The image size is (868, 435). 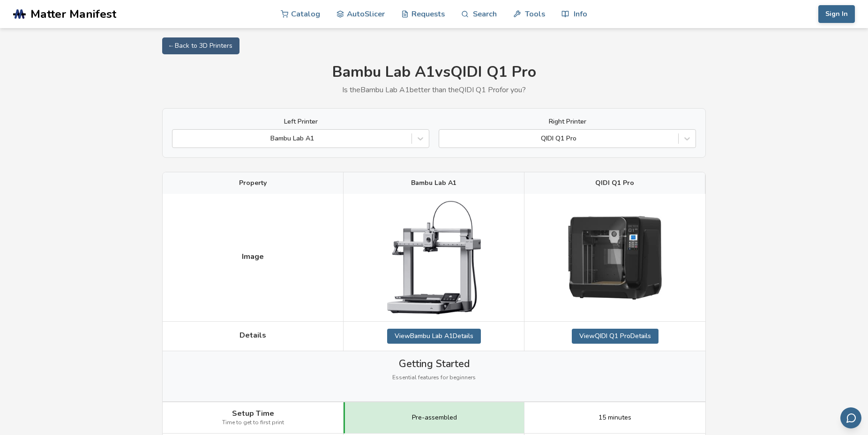 I want to click on input: Bambu Lab A1, so click(x=178, y=138).